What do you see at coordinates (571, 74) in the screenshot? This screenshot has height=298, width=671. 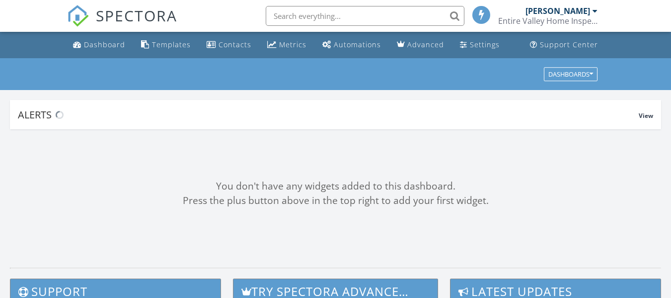 I see `div: Dashboards` at bounding box center [571, 74].